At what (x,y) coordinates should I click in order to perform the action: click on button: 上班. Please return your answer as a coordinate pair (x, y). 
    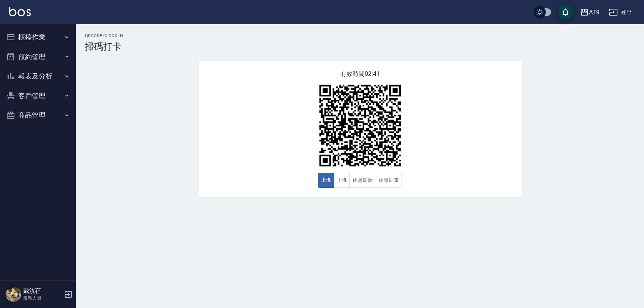
    Looking at the image, I should click on (326, 180).